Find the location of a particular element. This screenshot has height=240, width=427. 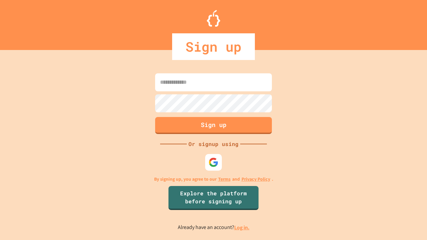

img: google-icon.svg is located at coordinates (214, 163).